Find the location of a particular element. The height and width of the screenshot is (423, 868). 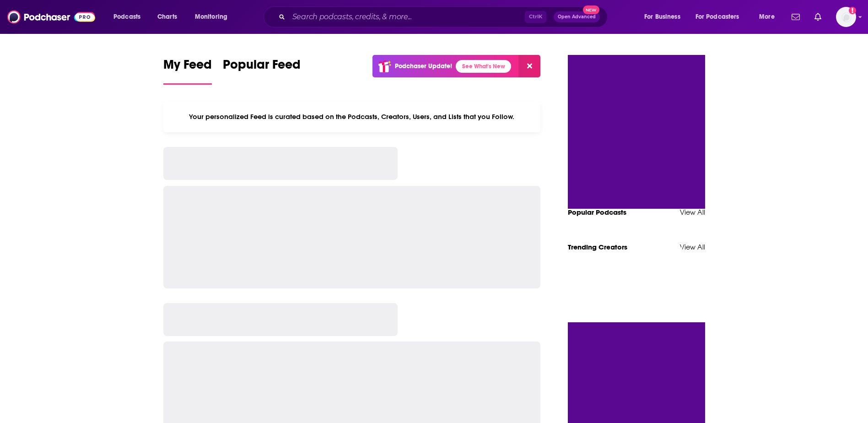

div: Search podcasts, credits, & more... is located at coordinates (444, 17).